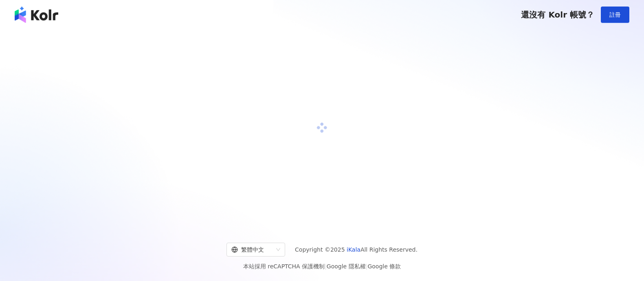 The width and height of the screenshot is (644, 281). What do you see at coordinates (354, 250) in the screenshot?
I see `a: iKala` at bounding box center [354, 250].